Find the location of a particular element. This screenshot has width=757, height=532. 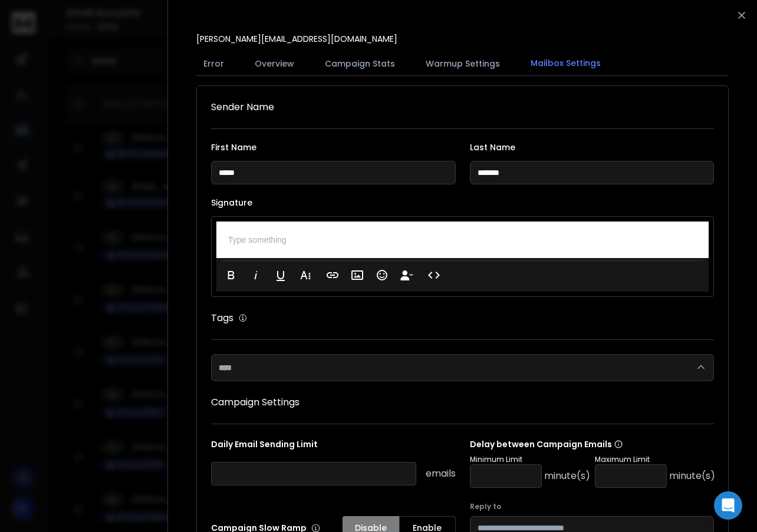

h1: Sender Name is located at coordinates (462, 107).